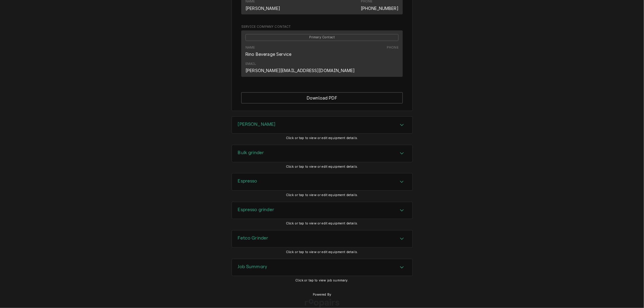 The width and height of the screenshot is (644, 308). I want to click on div: Button Group Row, so click(322, 98).